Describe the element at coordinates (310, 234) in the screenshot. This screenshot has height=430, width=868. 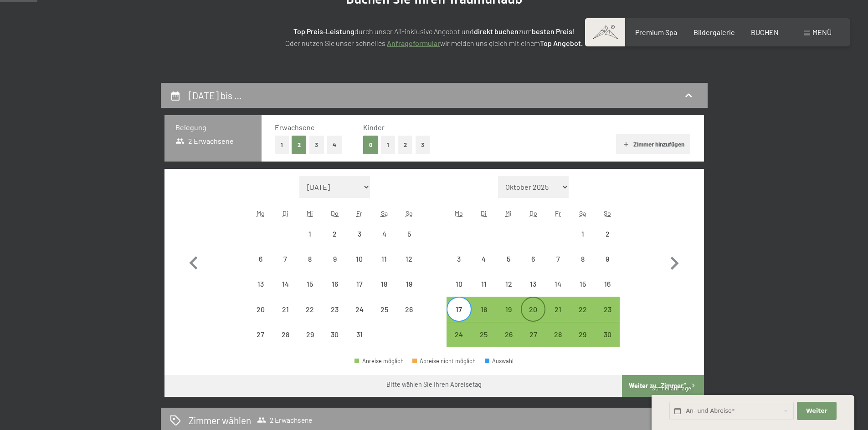
I see `div: Wed Oct 01 2025` at that location.